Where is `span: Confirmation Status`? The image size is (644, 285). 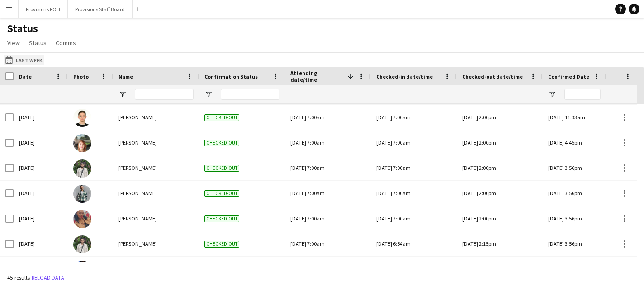 span: Confirmation Status is located at coordinates (231, 77).